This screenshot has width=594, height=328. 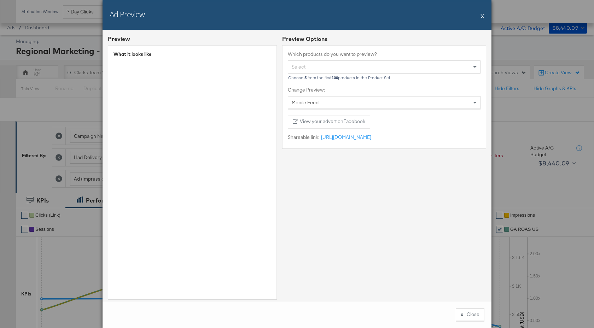 What do you see at coordinates (384, 90) in the screenshot?
I see `label: Change Preview:` at bounding box center [384, 90].